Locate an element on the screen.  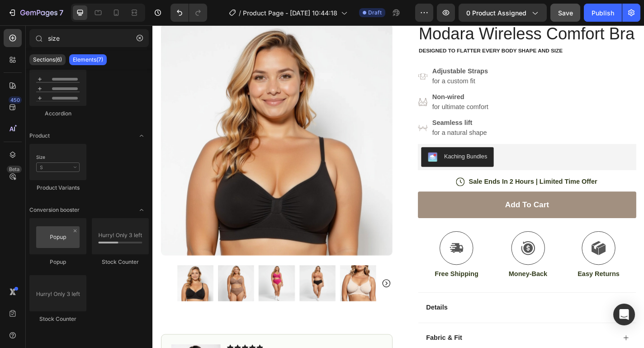
p: Elements(7) is located at coordinates (88, 60).